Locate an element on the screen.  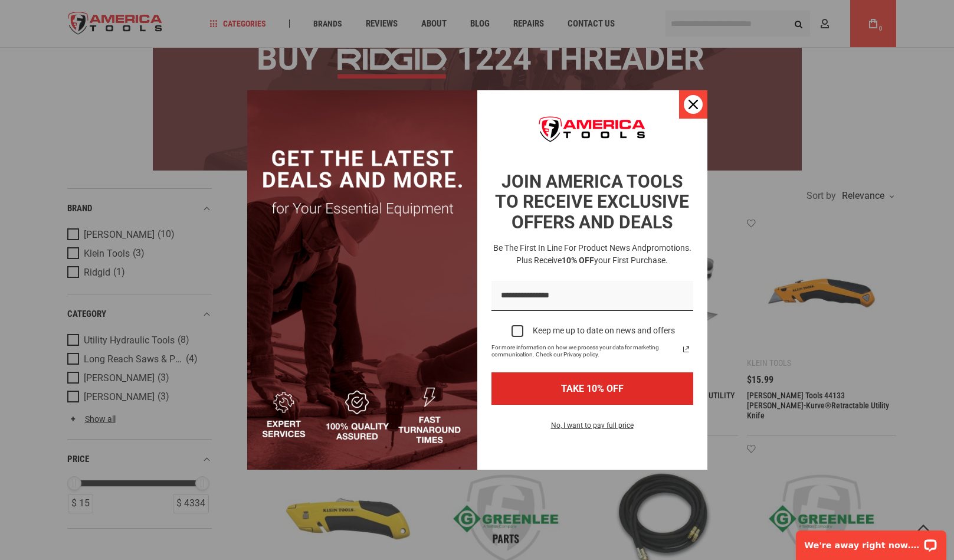
svg: close icon is located at coordinates (693, 104).